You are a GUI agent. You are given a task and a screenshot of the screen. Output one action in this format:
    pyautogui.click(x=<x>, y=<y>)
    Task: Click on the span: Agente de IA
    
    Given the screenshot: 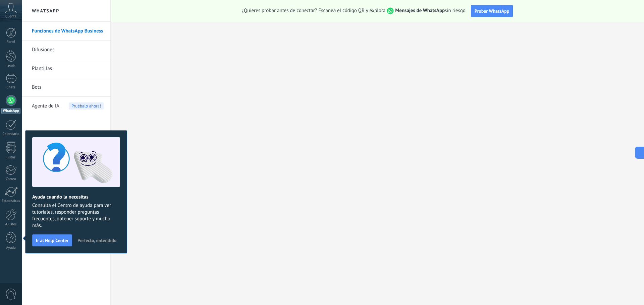 What is the action you would take?
    pyautogui.click(x=46, y=106)
    